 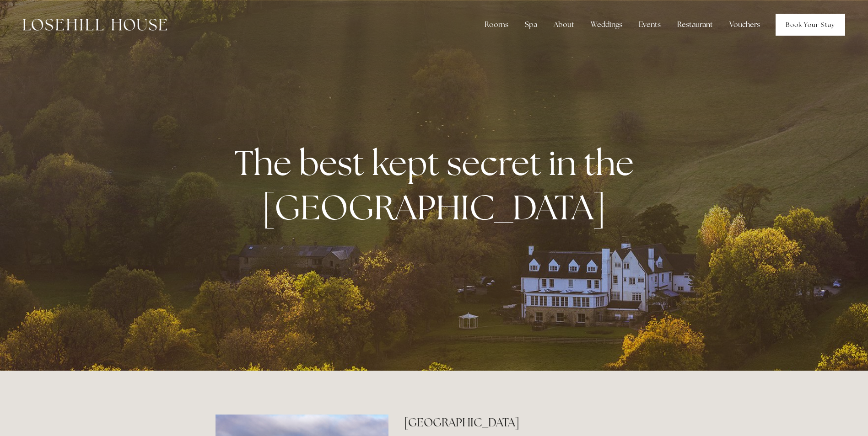 What do you see at coordinates (95, 24) in the screenshot?
I see `img: Losehill House` at bounding box center [95, 24].